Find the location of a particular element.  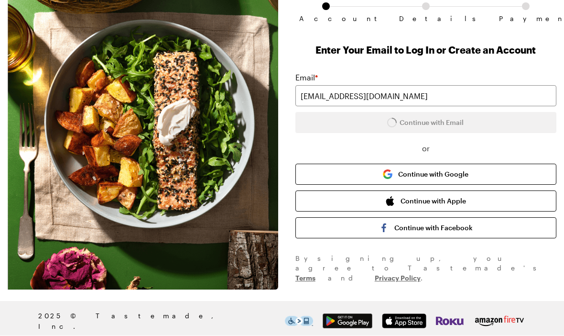

h1: Enter Your Email to Log In or Create an Account is located at coordinates (426, 50).